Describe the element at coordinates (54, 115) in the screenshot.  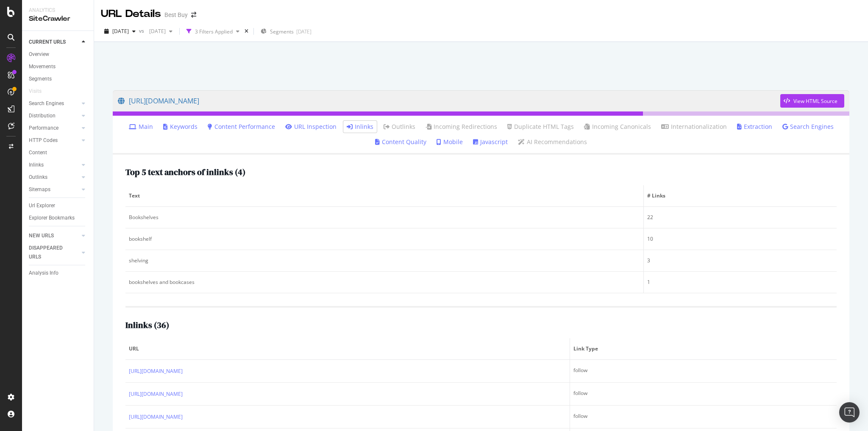
I see `a: Distribution` at that location.